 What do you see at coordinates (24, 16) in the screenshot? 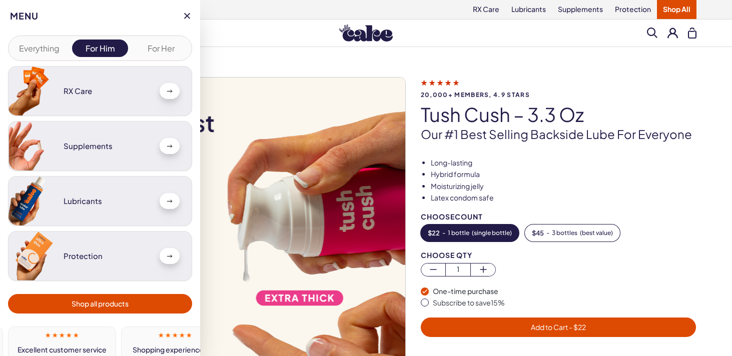
I see `span: Menu` at bounding box center [24, 16].